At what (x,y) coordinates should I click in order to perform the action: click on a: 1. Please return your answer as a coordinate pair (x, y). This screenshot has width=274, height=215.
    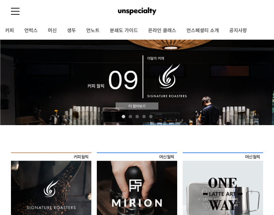
    Looking at the image, I should click on (123, 117).